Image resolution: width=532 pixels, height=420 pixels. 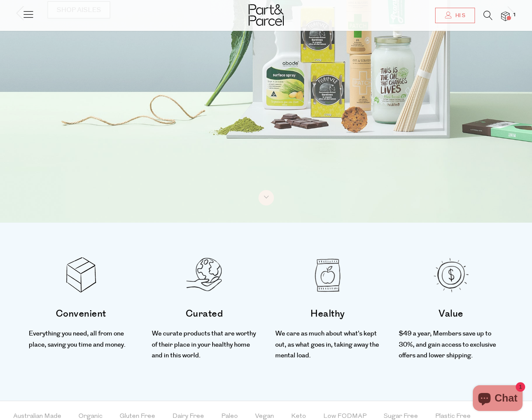 I want to click on p: We curate products that are worthy of their place in your healthy home and in this world., so click(x=204, y=344).